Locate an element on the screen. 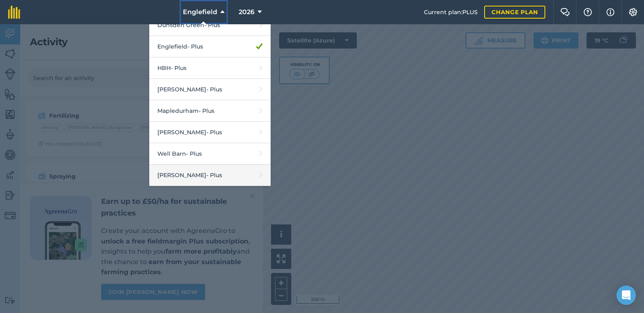 This screenshot has height=313, width=644. img: A question mark icon is located at coordinates (588, 12).